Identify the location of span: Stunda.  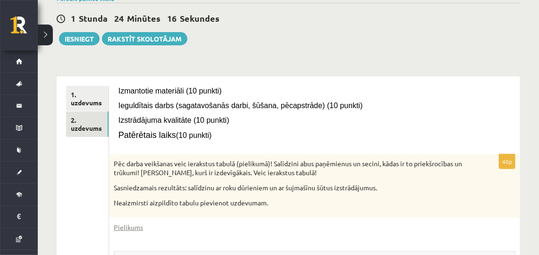
(93, 18).